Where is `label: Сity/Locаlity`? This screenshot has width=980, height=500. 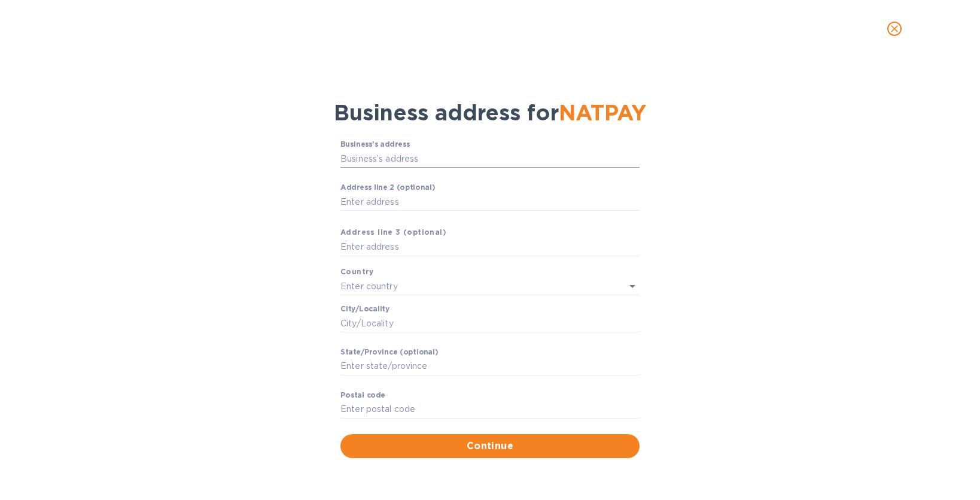
label: Сity/Locаlity is located at coordinates (365, 309).